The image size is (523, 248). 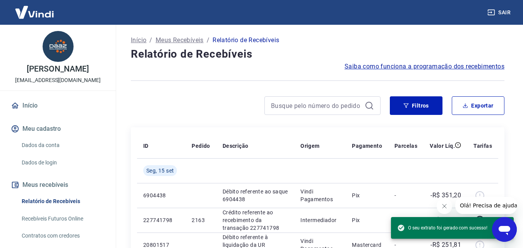 I want to click on p: Pedido, so click(x=200, y=146).